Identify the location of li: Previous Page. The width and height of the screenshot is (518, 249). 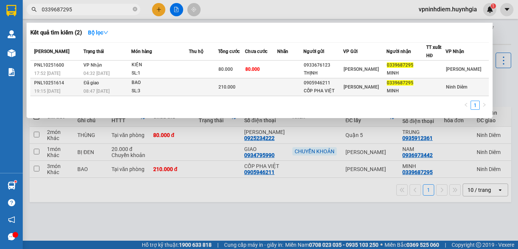
(466, 105).